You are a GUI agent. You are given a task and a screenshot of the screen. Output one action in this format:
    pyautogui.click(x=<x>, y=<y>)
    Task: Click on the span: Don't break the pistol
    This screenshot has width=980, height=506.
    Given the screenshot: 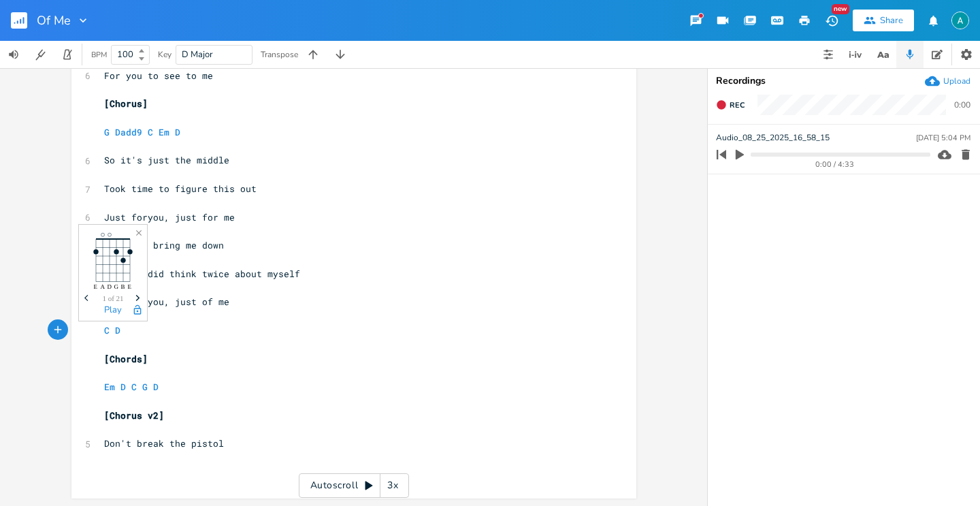 What is the action you would take?
    pyautogui.click(x=164, y=443)
    